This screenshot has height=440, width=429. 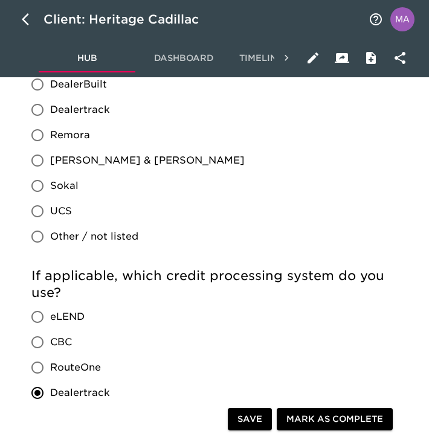 I want to click on button: Edit Hub, so click(x=313, y=58).